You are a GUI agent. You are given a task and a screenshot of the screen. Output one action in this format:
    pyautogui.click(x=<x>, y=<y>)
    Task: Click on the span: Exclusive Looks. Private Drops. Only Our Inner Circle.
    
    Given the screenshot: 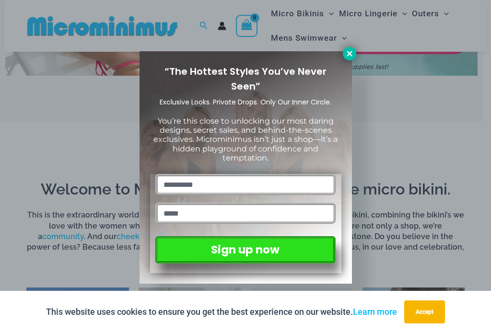 What is the action you would take?
    pyautogui.click(x=245, y=102)
    